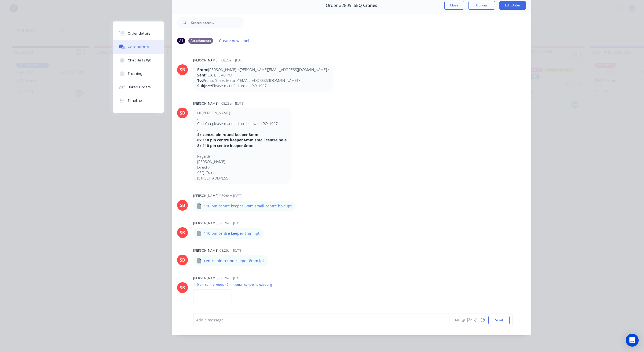  What do you see at coordinates (181, 41) in the screenshot?
I see `div: All` at bounding box center [181, 41].